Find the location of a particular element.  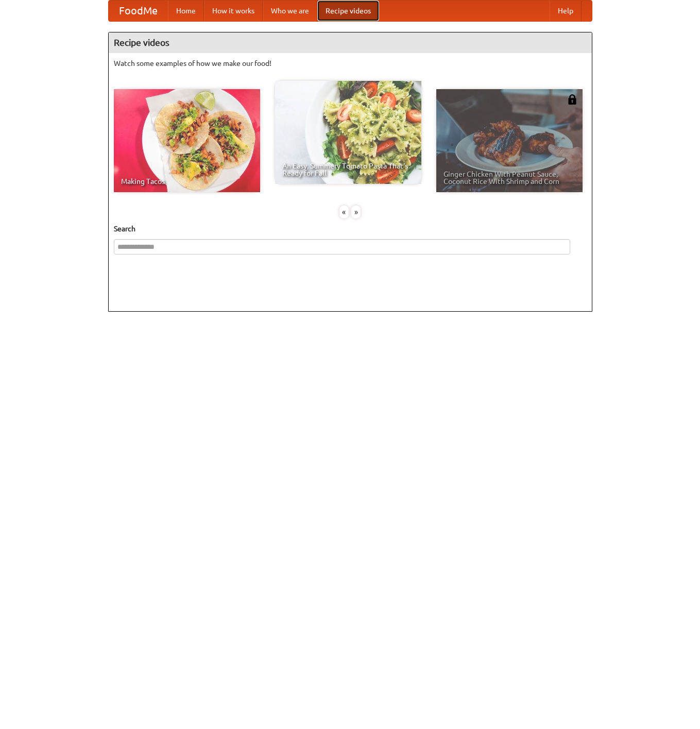

a: Home is located at coordinates (186, 11).